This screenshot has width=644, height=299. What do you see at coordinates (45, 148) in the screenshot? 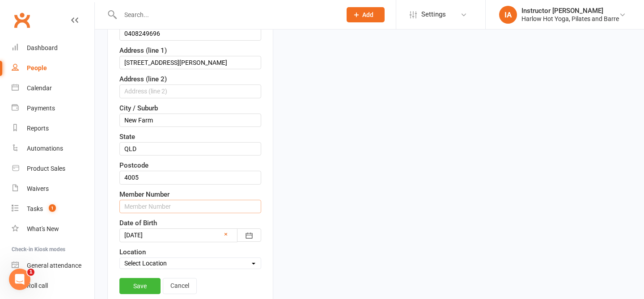
I see `div: Automations` at bounding box center [45, 148].